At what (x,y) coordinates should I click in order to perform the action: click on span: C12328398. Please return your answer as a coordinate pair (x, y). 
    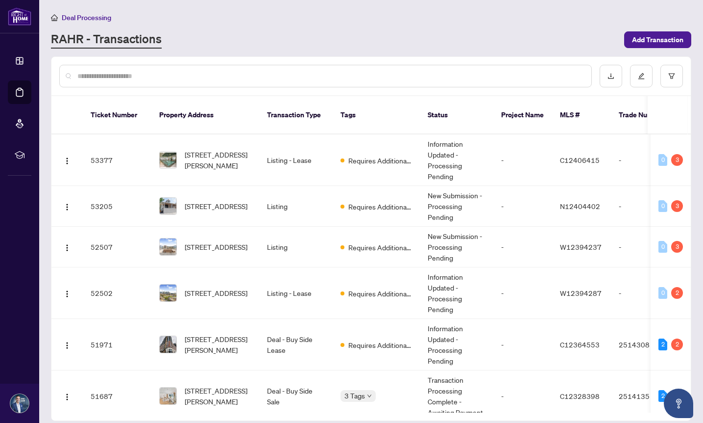
    Looking at the image, I should click on (580, 396).